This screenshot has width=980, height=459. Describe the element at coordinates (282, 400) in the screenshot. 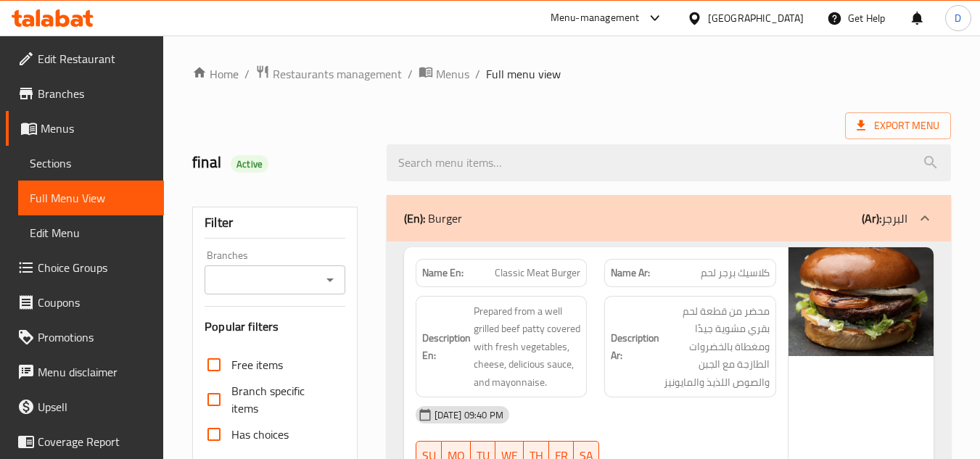

I see `span: Branch specific items` at that location.